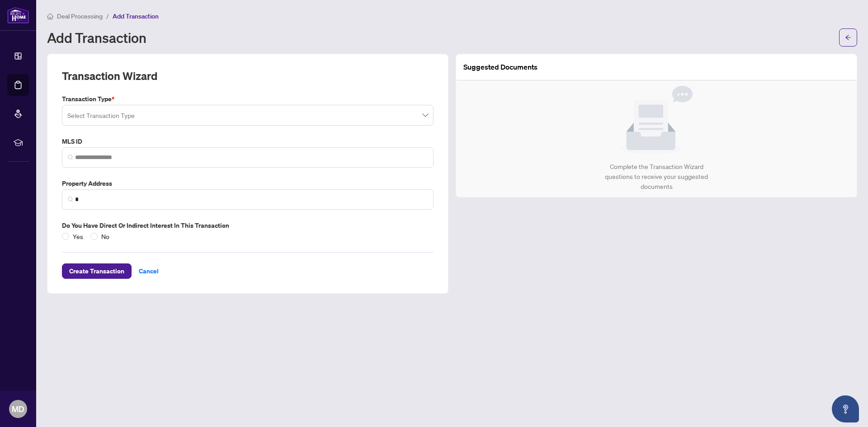 The width and height of the screenshot is (868, 427). What do you see at coordinates (248, 99) in the screenshot?
I see `label: Transaction Type` at bounding box center [248, 99].